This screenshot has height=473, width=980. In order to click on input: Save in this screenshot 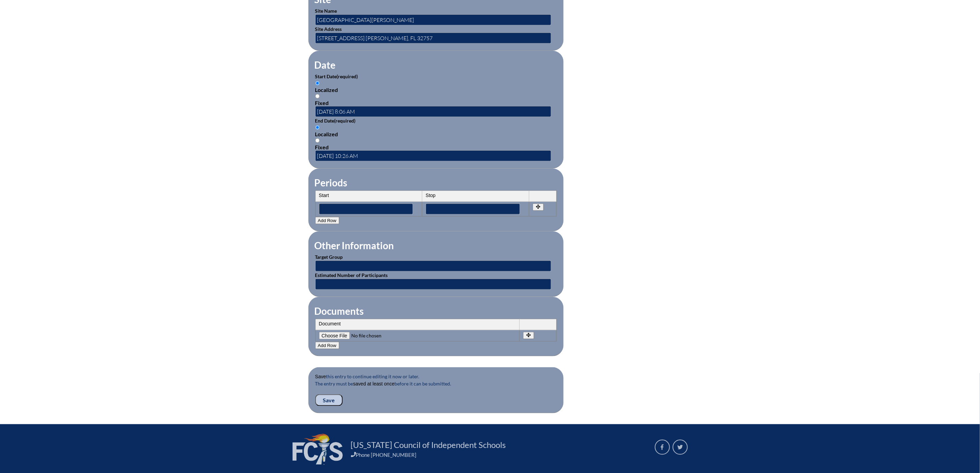, I will do `click(329, 400)`.